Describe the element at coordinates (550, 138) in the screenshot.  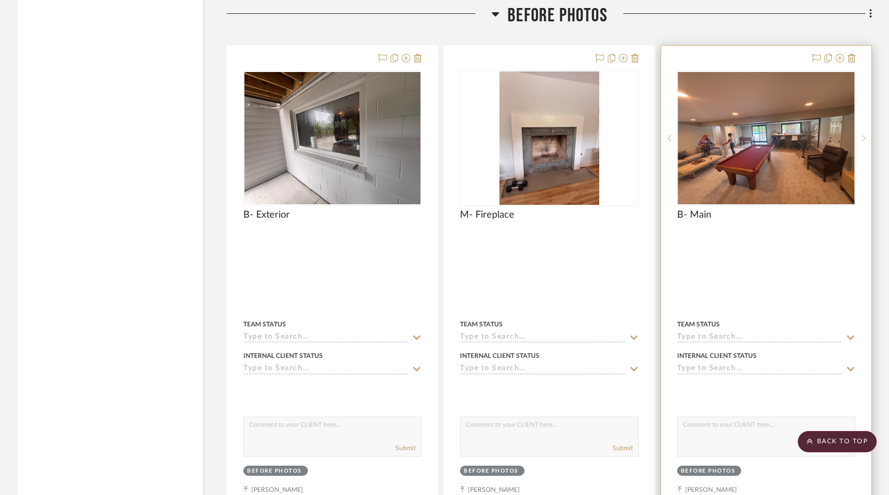
I see `img: M- Fireplace` at that location.